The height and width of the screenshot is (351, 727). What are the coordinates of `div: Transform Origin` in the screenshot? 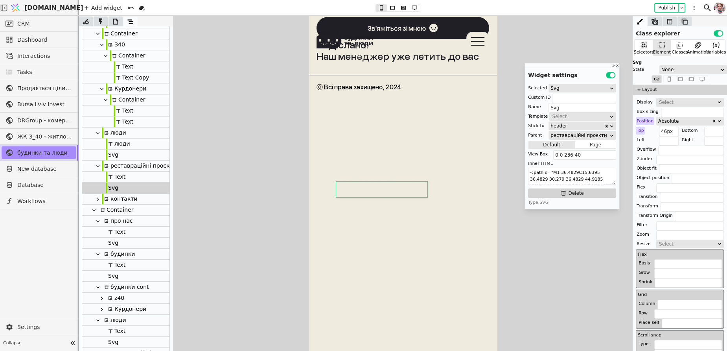 It's located at (654, 215).